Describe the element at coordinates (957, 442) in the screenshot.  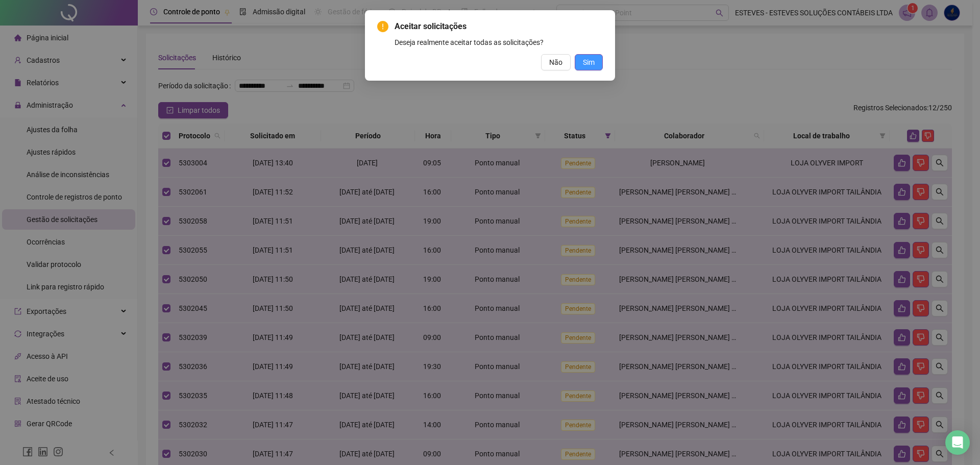
I see `div: Open Intercom Messenger` at that location.